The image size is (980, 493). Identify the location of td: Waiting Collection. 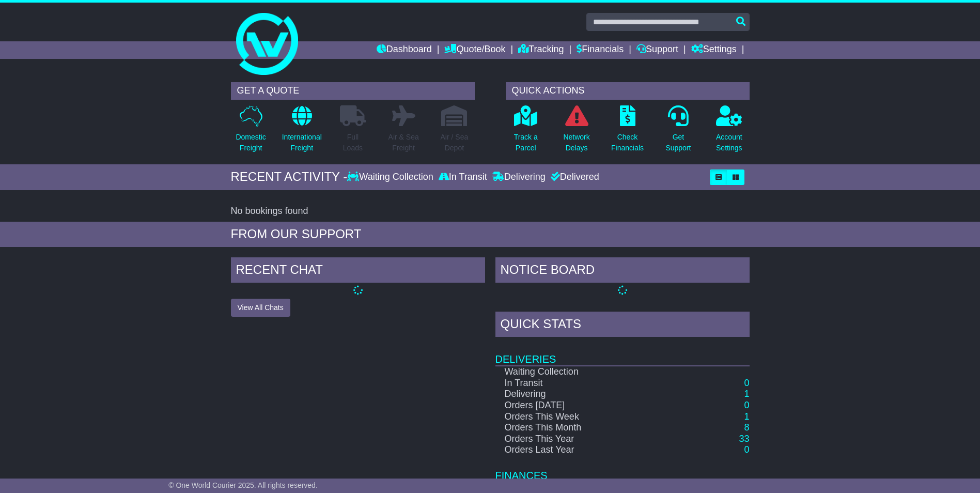
(575, 372).